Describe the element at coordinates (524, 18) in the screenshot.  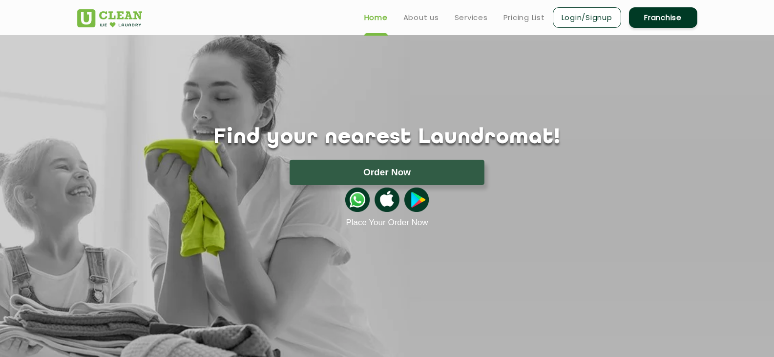
I see `a: Pricing List` at that location.